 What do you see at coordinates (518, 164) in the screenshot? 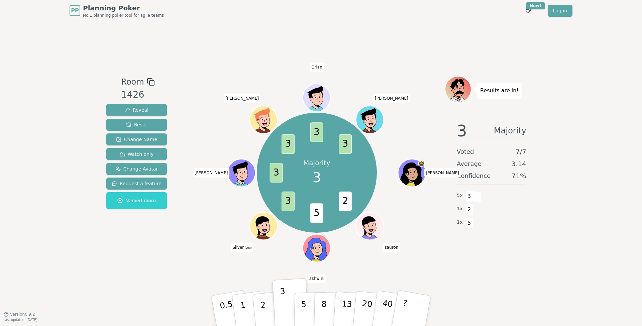
I see `span: 3.14` at bounding box center [518, 164].